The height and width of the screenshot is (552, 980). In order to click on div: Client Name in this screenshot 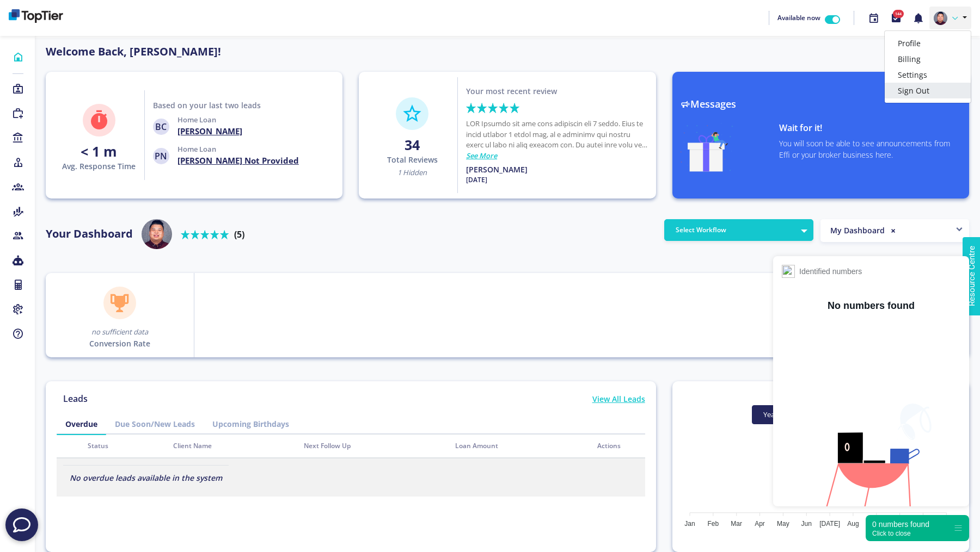, I will do `click(232, 446)`.